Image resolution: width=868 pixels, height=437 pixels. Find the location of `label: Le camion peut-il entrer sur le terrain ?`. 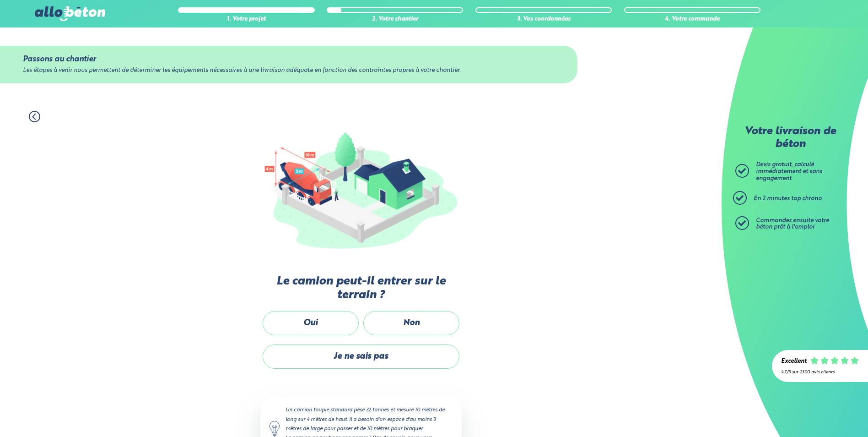

label: Le camion peut-il entrer sur le terrain ? is located at coordinates (361, 288).